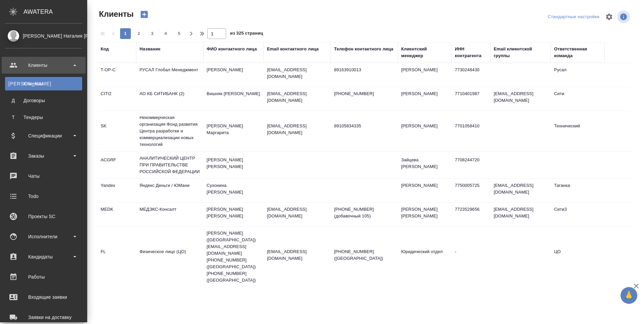 This screenshot has height=324, width=644. Describe the element at coordinates (166, 33) in the screenshot. I see `button: 4` at that location.